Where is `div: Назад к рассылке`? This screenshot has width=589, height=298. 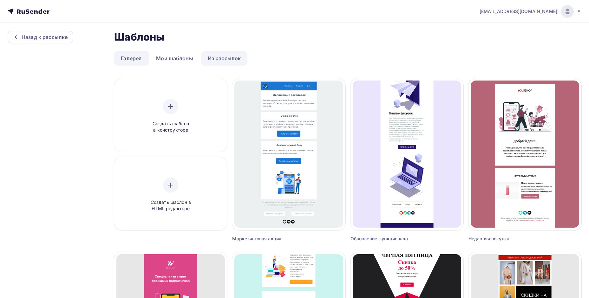
div: Назад к рассылке is located at coordinates (44, 37).